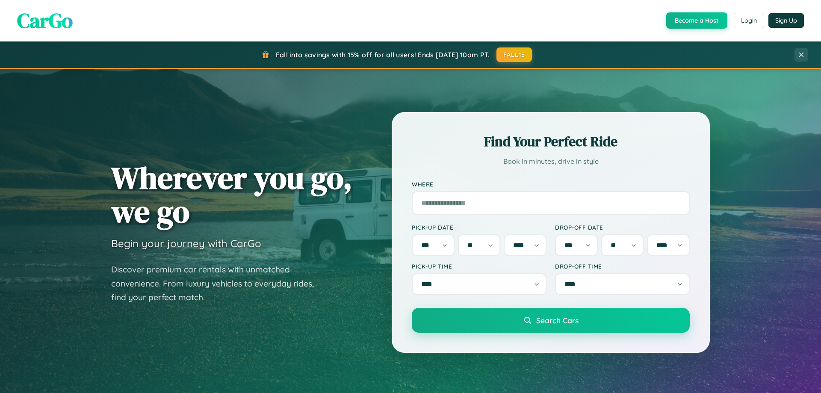 This screenshot has width=821, height=393. I want to click on button: Sign Up, so click(786, 21).